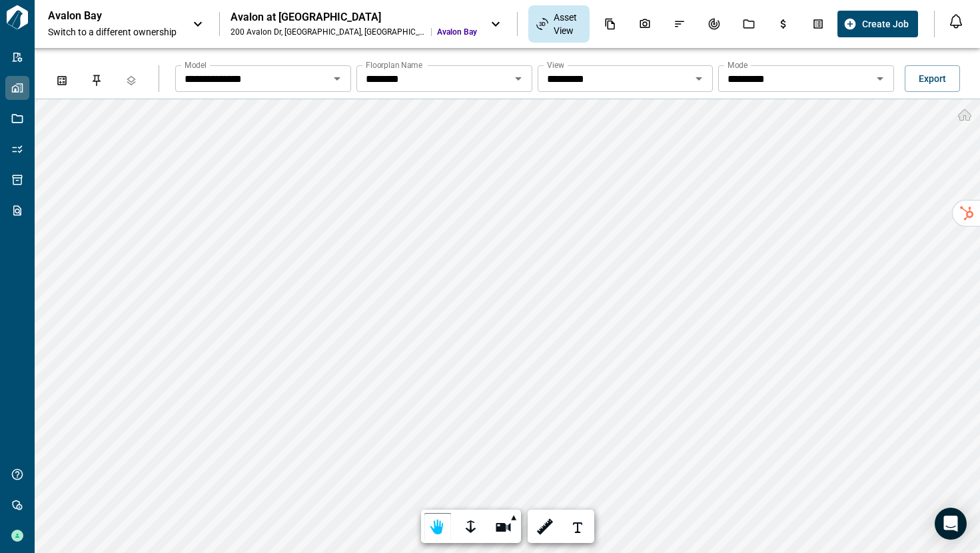 The image size is (980, 553). What do you see at coordinates (568, 24) in the screenshot?
I see `span: Asset View` at bounding box center [568, 24].